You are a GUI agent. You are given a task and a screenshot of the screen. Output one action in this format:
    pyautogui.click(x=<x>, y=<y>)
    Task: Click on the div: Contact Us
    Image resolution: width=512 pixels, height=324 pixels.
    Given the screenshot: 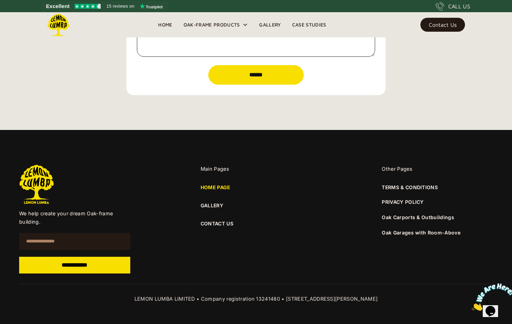 What is the action you would take?
    pyautogui.click(x=442, y=25)
    